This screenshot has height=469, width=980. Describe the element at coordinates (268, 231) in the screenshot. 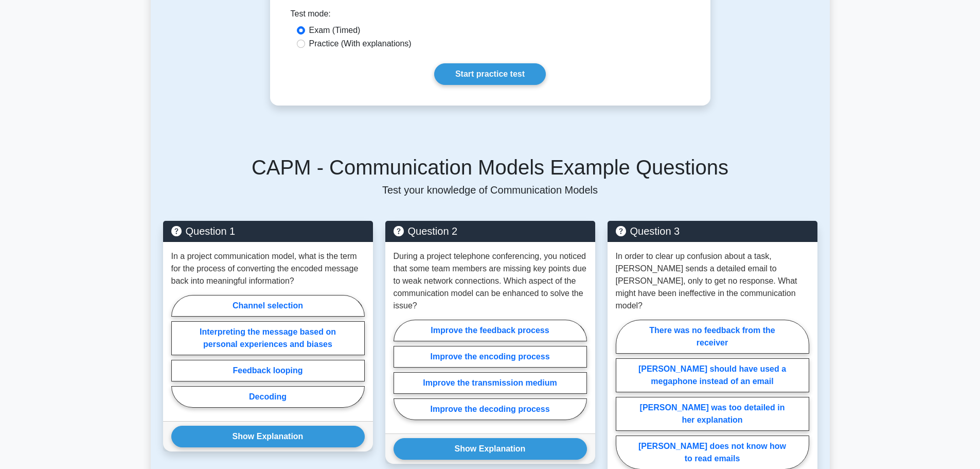

I see `h5: Question 1` at that location.